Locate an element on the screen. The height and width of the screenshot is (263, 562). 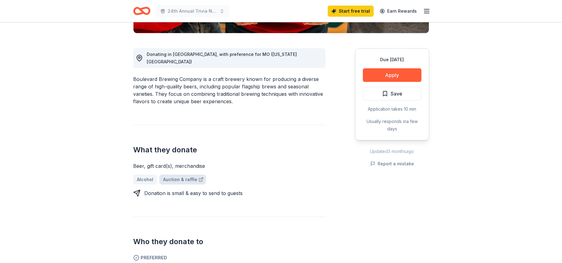
div: Beer, gift card(s), merchandise is located at coordinates (230, 166).